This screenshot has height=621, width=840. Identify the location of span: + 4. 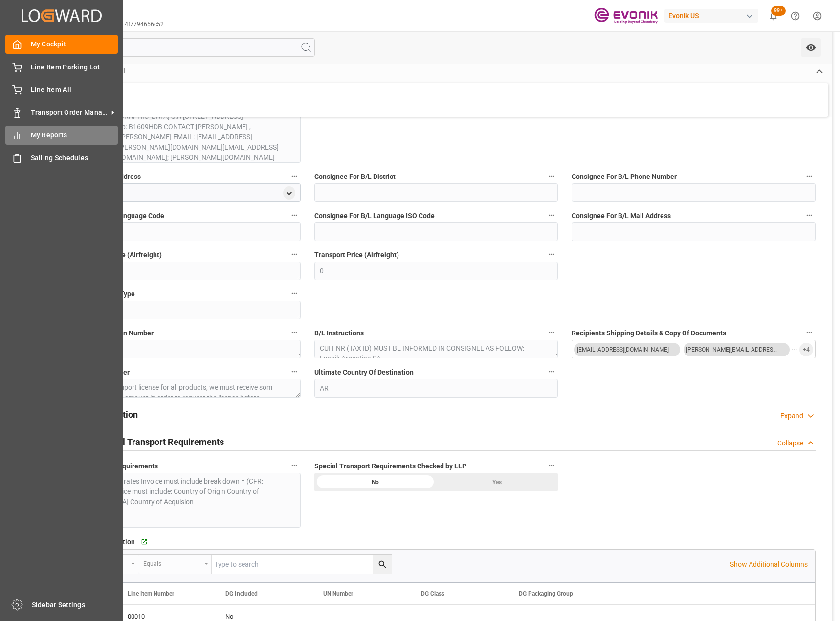
(806, 349).